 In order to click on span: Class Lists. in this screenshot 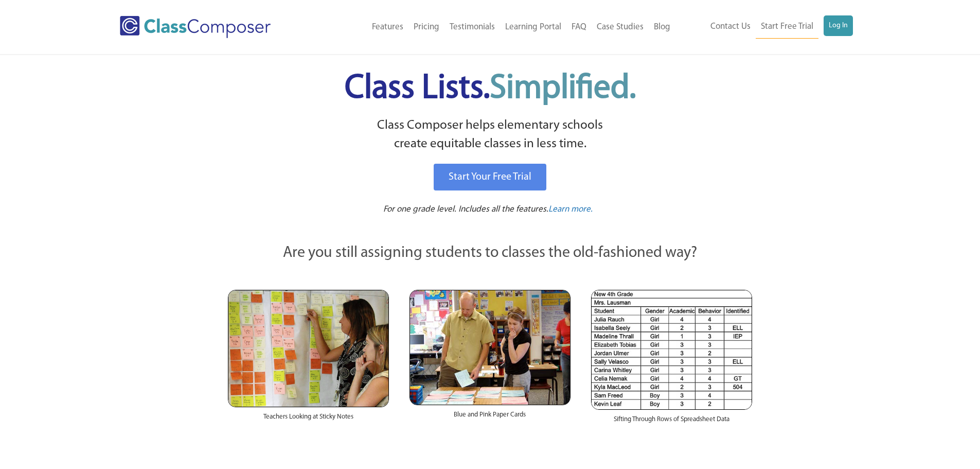, I will do `click(490, 88)`.